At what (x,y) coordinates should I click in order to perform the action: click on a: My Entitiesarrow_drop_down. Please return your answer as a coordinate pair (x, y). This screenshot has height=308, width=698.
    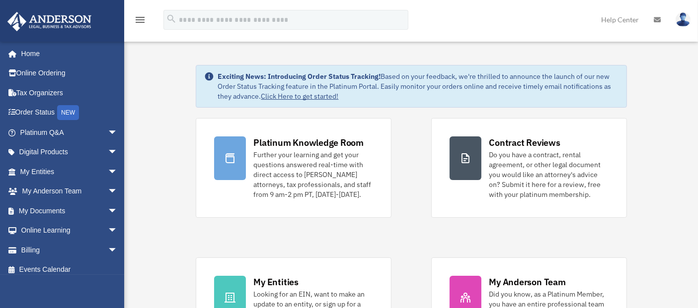
    Looking at the image, I should click on (70, 172).